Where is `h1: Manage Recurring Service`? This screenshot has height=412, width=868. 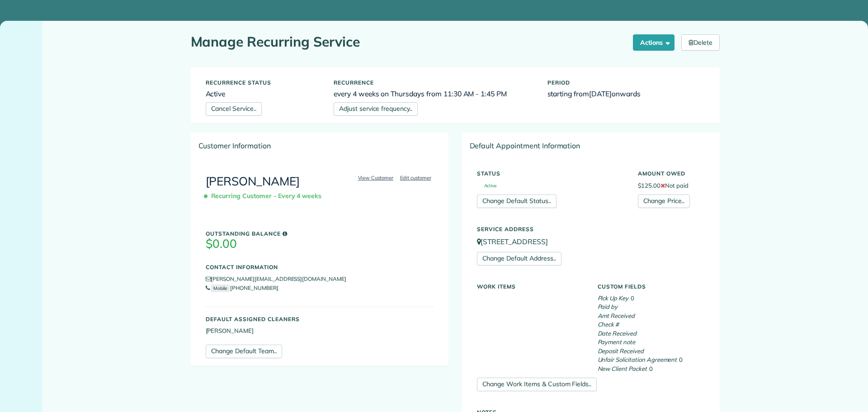 h1: Manage Recurring Service is located at coordinates (409, 42).